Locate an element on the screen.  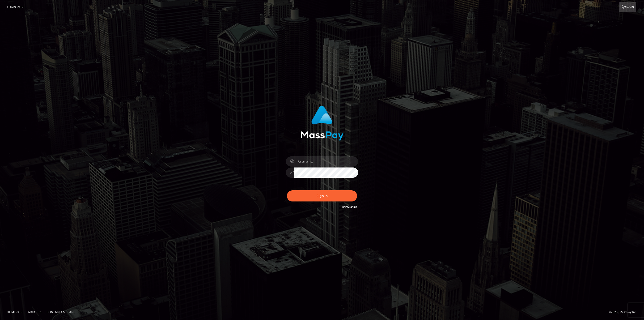
a: API is located at coordinates (72, 312).